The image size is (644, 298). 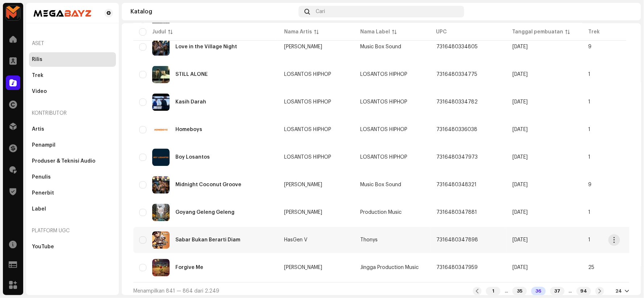 What do you see at coordinates (37, 75) in the screenshot?
I see `div: Trek` at bounding box center [37, 75].